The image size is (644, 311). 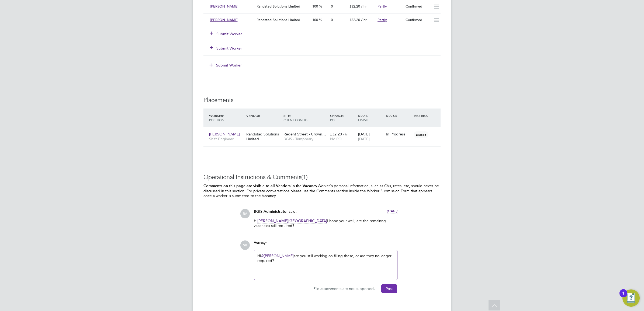 What do you see at coordinates (325, 265) in the screenshot?
I see `div: Hi ​ are you still working on filling these, or are they no longer required?` at bounding box center [325, 265].